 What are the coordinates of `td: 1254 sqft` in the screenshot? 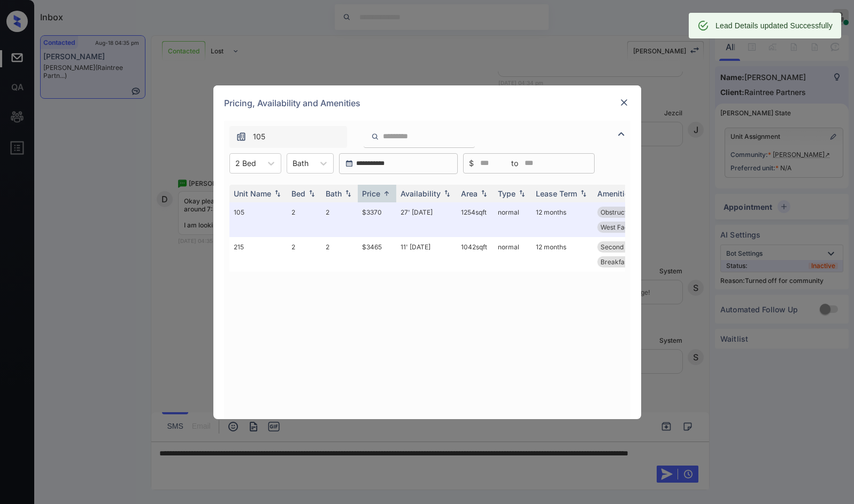 It's located at (475, 220).